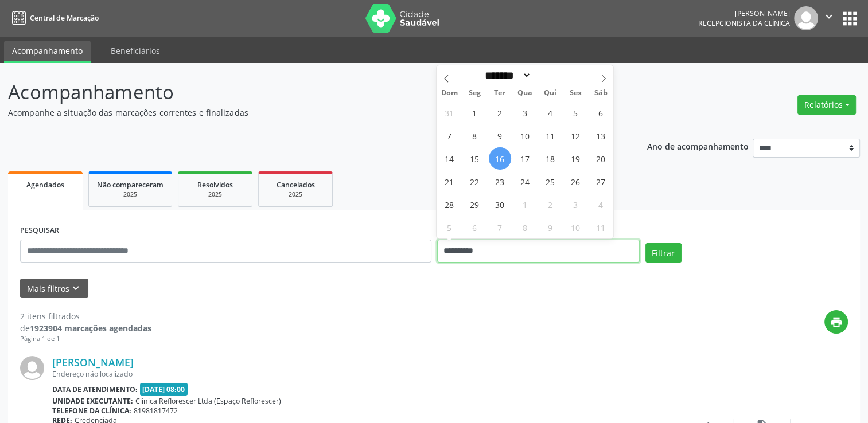 This screenshot has height=423, width=868. What do you see at coordinates (600, 112) in the screenshot?
I see `span: Setembro 6, 2025` at bounding box center [600, 112].